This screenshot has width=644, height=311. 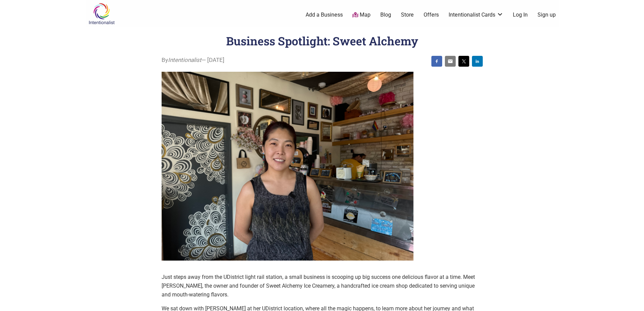 What do you see at coordinates (476, 15) in the screenshot?
I see `li: Intentionalist Cards` at bounding box center [476, 15].